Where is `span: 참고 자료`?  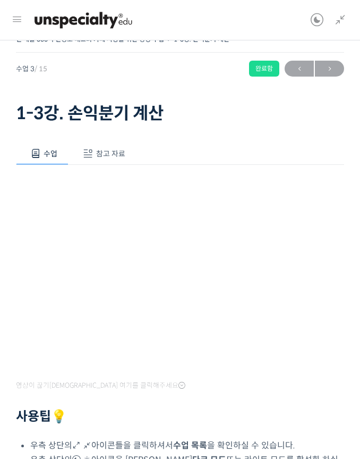 span: 참고 자료 is located at coordinates (111, 154).